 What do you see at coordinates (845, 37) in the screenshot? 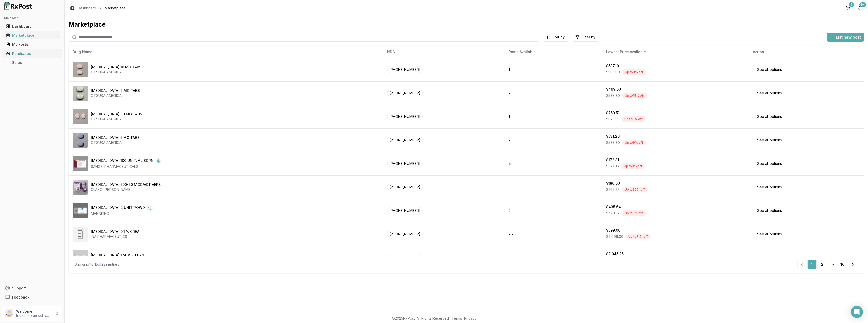
I see `a: List new post` at bounding box center [845, 37].